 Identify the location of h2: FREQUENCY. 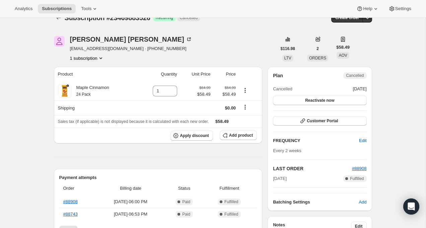
(316, 140).